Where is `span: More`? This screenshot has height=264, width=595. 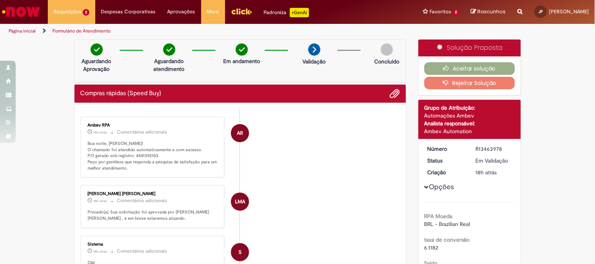
span: More is located at coordinates (213, 12).